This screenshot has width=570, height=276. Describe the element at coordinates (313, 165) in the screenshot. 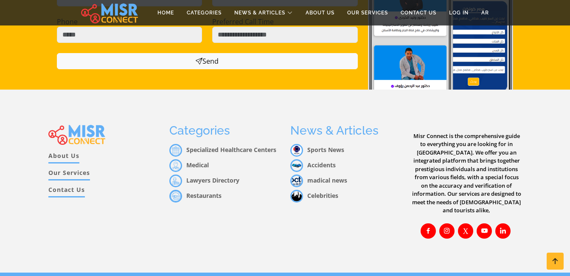

I see `a: Accidents` at that location.